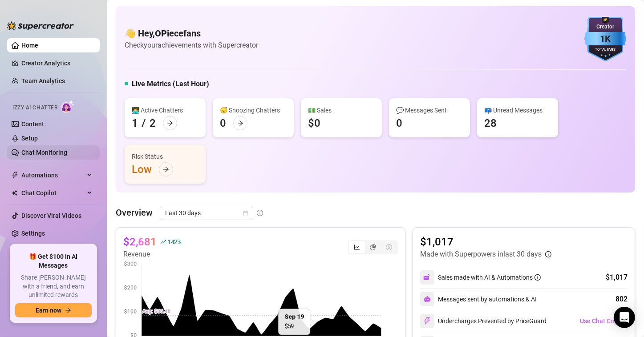  Describe the element at coordinates (192, 45) in the screenshot. I see `article: Check your achievements with Supercreator` at that location.